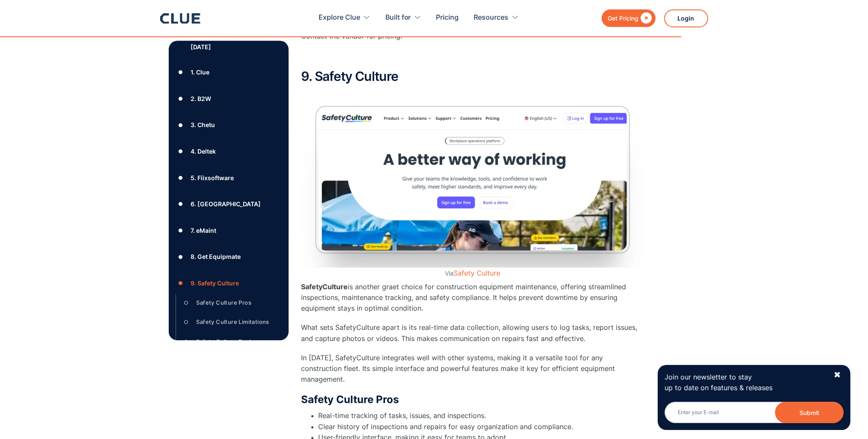  What do you see at coordinates (228, 178) in the screenshot?
I see `a: ●5. Fiixsoftware` at bounding box center [228, 178].